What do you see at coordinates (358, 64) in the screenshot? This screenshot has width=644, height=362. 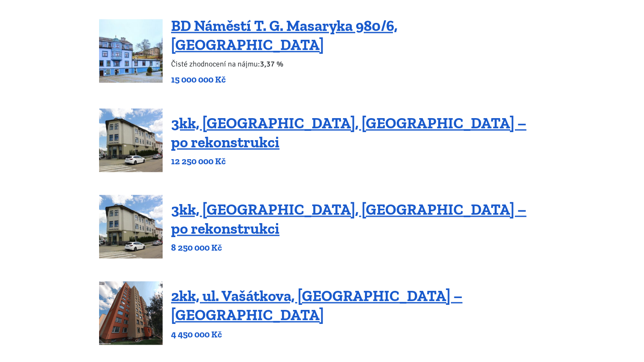 I see `p: Čisté zhodnocení na nájmu:` at bounding box center [358, 64].